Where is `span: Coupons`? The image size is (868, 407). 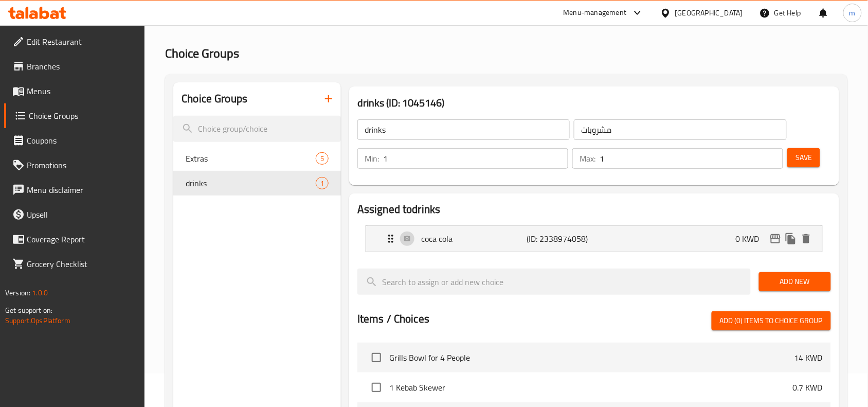 span: Coupons is located at coordinates (82, 140).